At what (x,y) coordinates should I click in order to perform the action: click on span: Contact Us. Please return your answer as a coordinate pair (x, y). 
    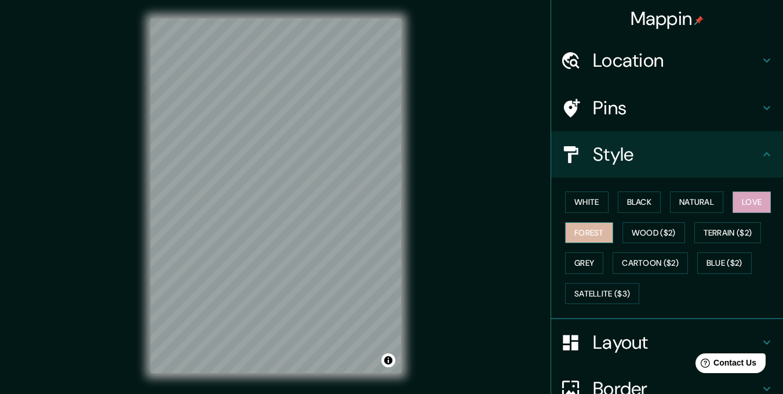
    Looking at the image, I should click on (55, 14).